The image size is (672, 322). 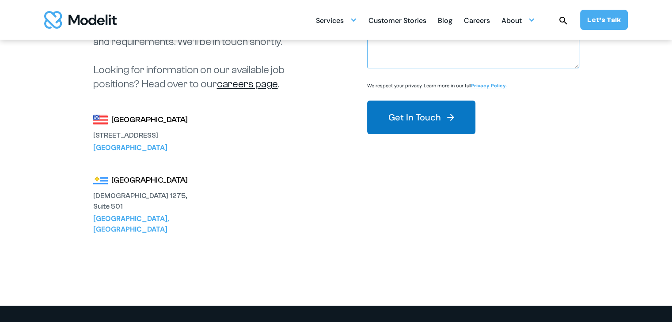 What do you see at coordinates (414, 118) in the screenshot?
I see `div: Get In Touch` at bounding box center [414, 118].